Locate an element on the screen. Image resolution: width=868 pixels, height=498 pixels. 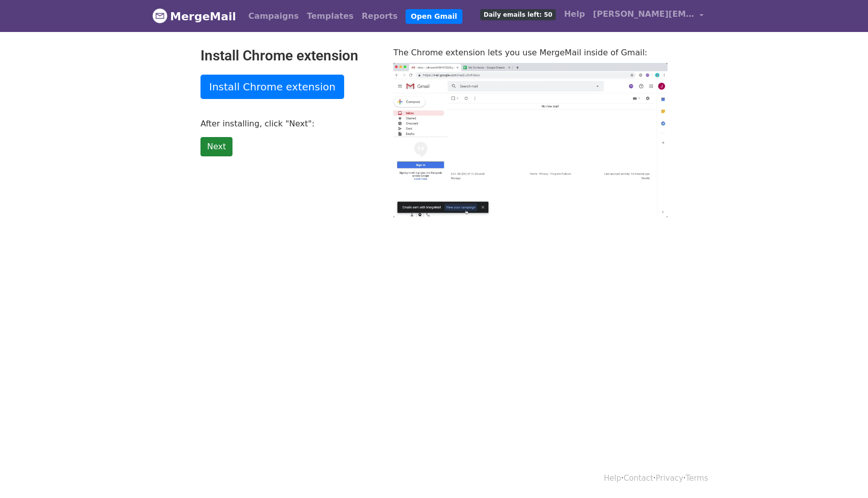
h2: Install Chrome extension is located at coordinates (289, 56).